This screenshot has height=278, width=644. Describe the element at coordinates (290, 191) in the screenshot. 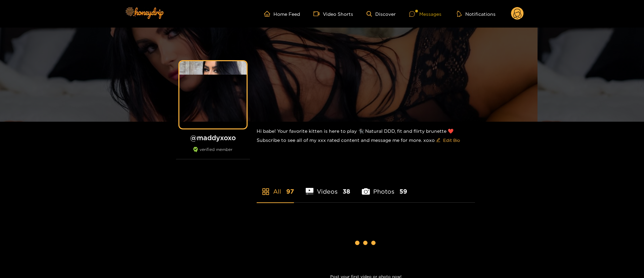

I see `span: 97` at that location.